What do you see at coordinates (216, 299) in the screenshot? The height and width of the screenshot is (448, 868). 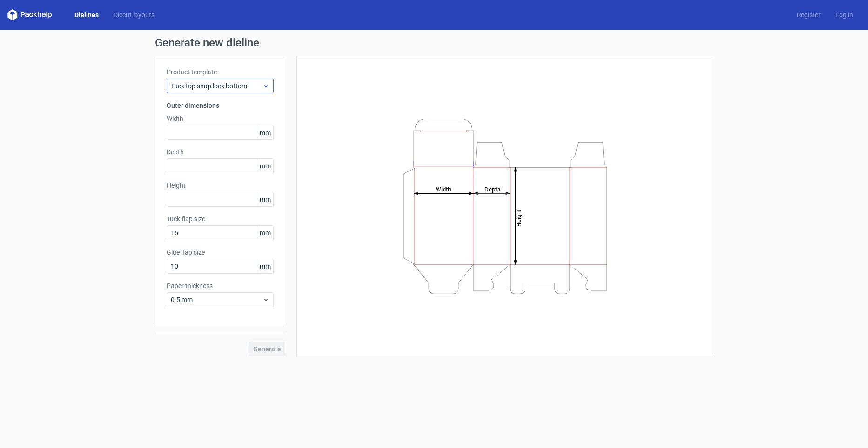 I see `span: 0.5 mm` at bounding box center [216, 299].